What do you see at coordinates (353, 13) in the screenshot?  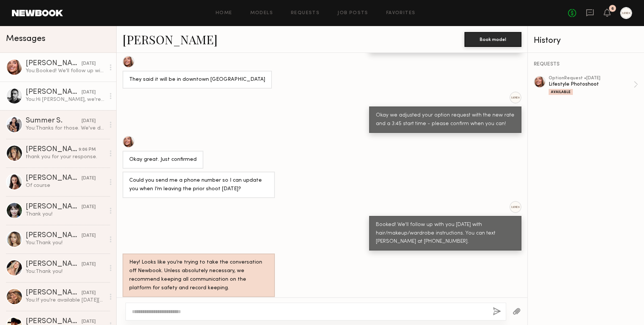 I see `a: Job Posts` at bounding box center [353, 13].